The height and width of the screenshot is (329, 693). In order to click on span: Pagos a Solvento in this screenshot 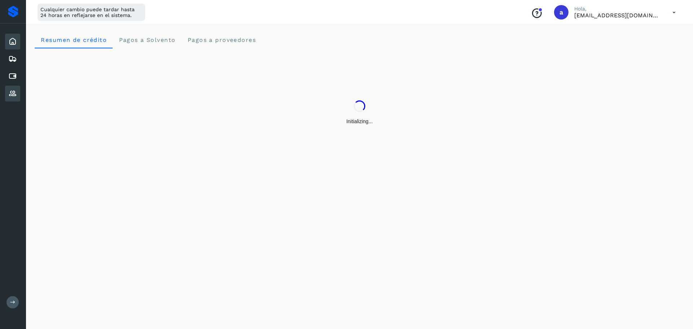, I will do `click(147, 40)`.